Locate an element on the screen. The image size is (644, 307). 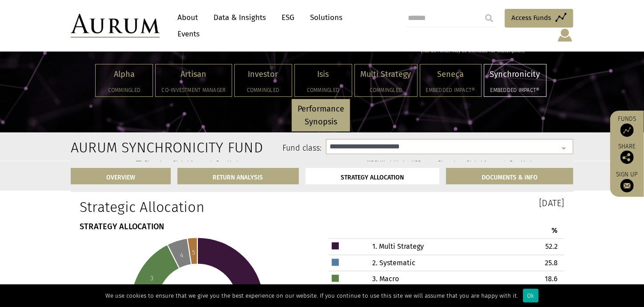
text: 5 is located at coordinates (194, 253).